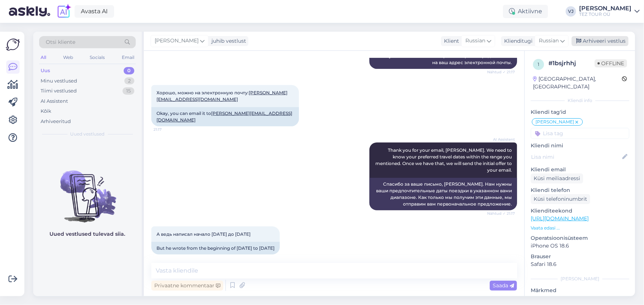 The image size is (644, 305). Describe the element at coordinates (128, 57) in the screenshot. I see `div: Email` at that location.